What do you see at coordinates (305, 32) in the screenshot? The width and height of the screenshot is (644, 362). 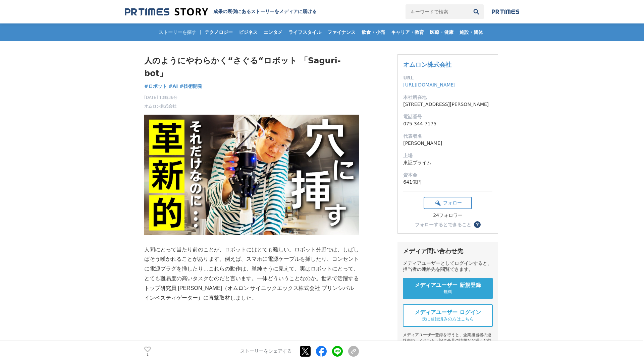 I see `span: ライフスタイル` at bounding box center [305, 32].